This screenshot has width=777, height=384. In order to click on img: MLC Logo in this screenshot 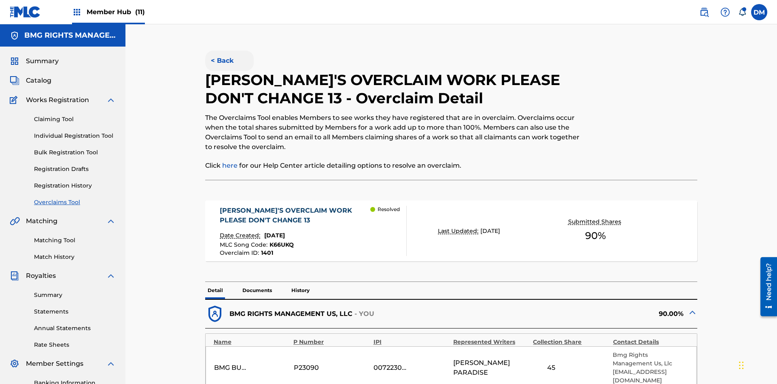, I will do `click(25, 12)`.